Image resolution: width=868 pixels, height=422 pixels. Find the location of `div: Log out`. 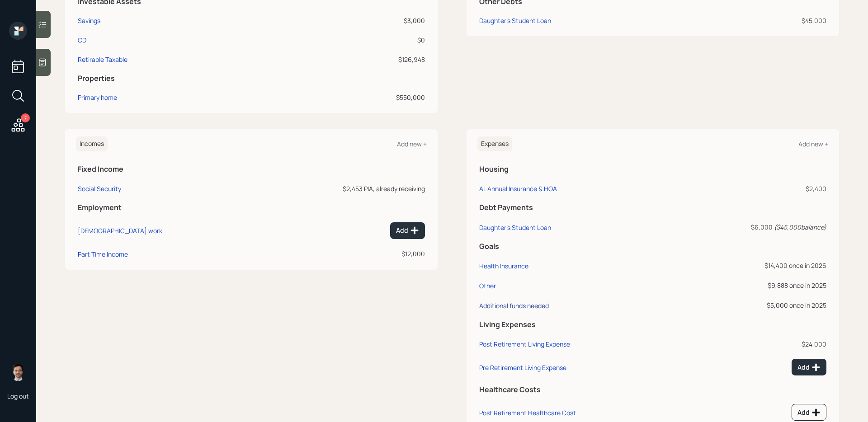

div: Log out is located at coordinates (18, 396).